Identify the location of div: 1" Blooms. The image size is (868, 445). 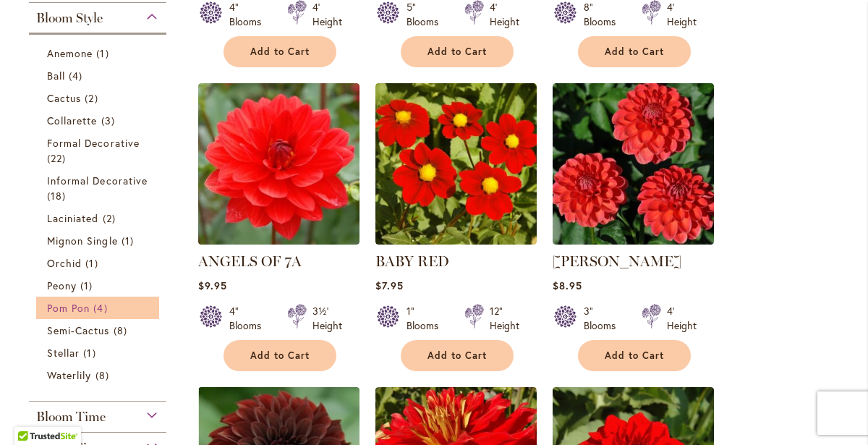
(427, 318).